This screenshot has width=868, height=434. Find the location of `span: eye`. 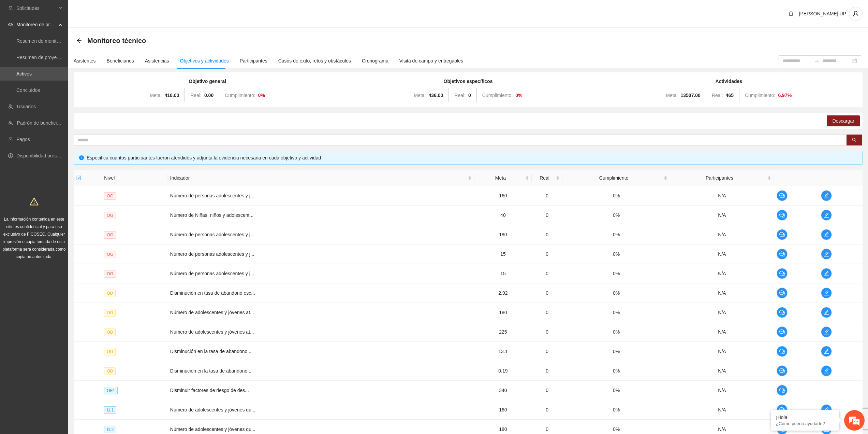

span: eye is located at coordinates (10, 24).